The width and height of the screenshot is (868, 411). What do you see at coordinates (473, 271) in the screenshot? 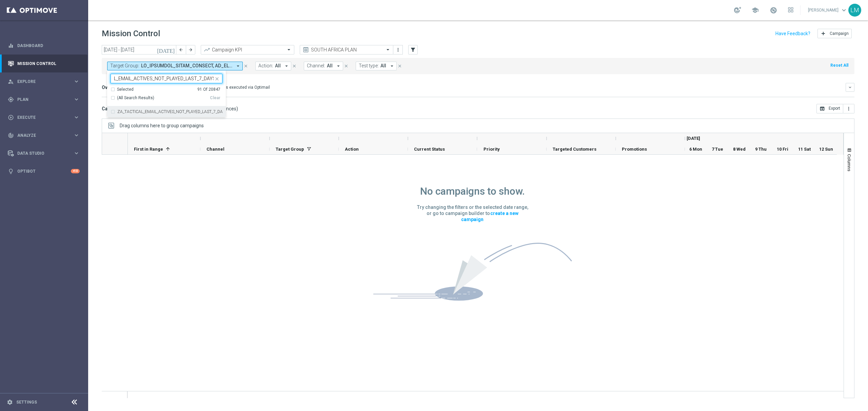
I see `img: noRowsMissionControl.svg` at bounding box center [473, 271].